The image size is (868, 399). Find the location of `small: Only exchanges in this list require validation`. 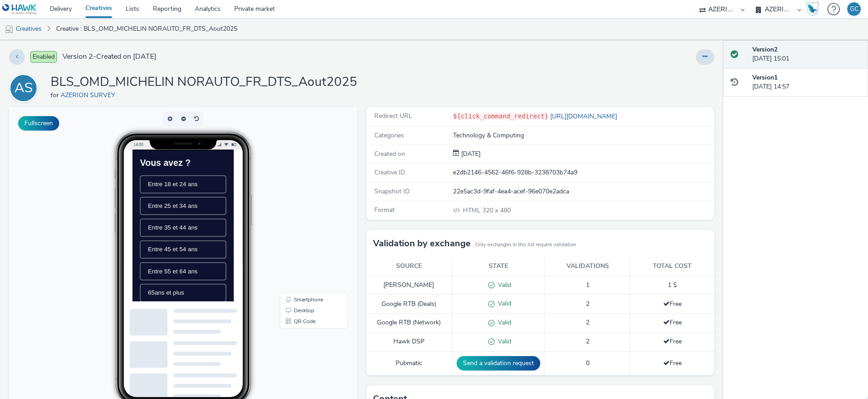

small: Only exchanges in this list require validation is located at coordinates (525, 245).